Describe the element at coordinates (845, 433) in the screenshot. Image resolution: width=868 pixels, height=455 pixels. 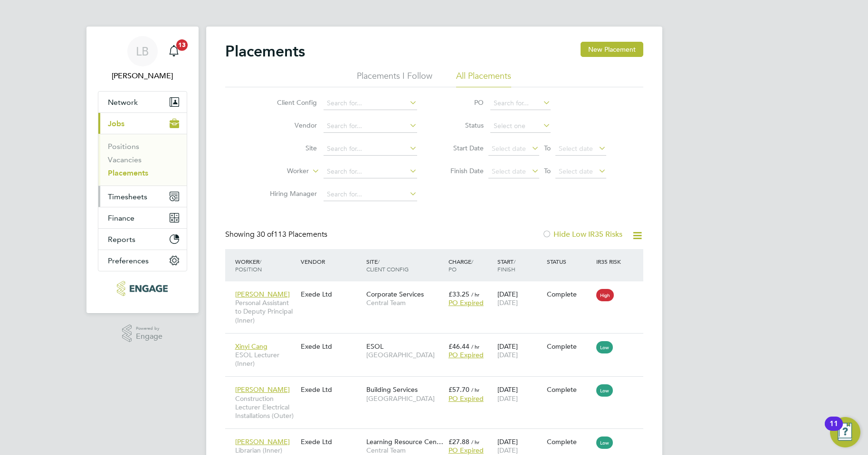
I see `button: Open Resource Center, 11 new notifications` at that location.